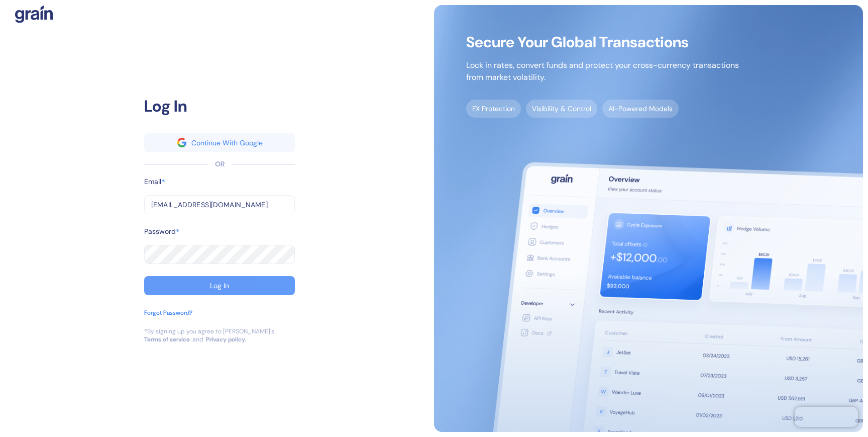 The height and width of the screenshot is (437, 868). What do you see at coordinates (640, 109) in the screenshot?
I see `span: AI-Powered Models` at bounding box center [640, 109].